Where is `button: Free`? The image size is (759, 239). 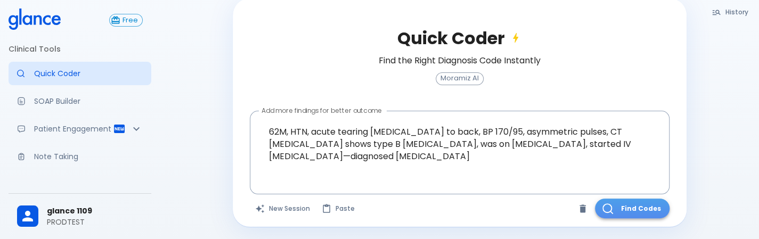 button: Free is located at coordinates (126, 20).